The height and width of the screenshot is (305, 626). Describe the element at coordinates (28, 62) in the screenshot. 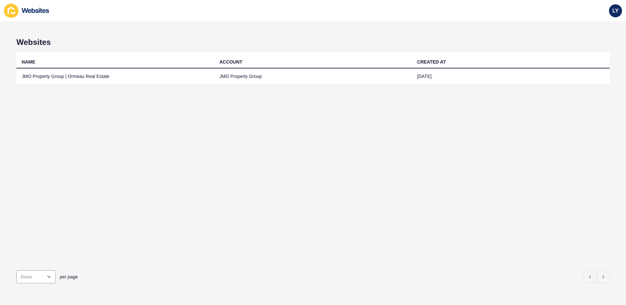

I see `div: NAME` at that location.